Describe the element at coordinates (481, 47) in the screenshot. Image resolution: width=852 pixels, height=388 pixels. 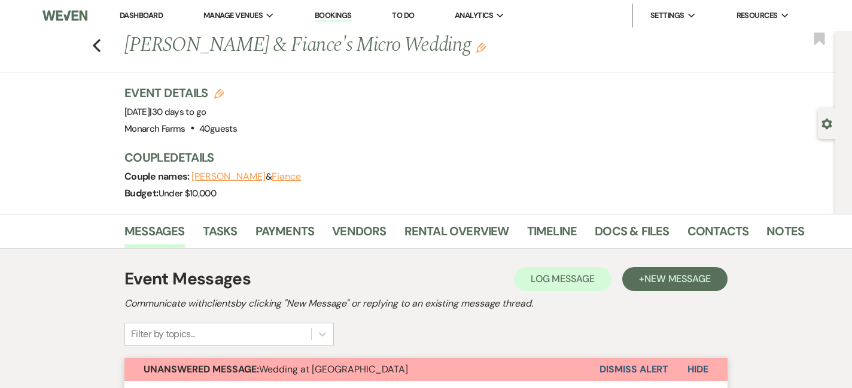
I see `button: Edit` at that location.